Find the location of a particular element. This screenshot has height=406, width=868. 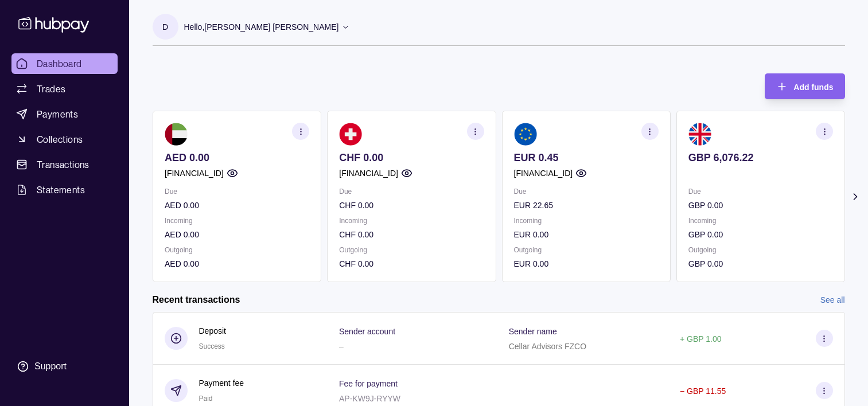

p: EUR 22.65 is located at coordinates (585, 206).